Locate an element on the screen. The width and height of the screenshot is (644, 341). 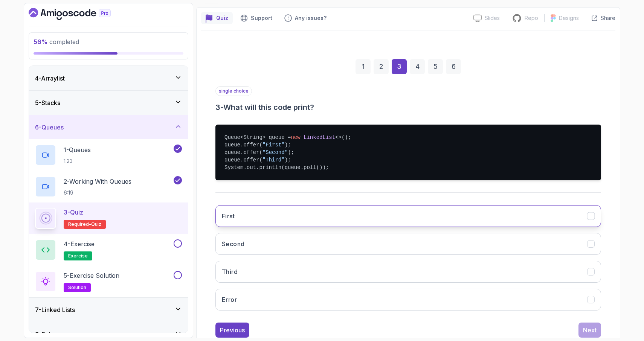
button: 1-Queues1:23 is located at coordinates (108, 155).